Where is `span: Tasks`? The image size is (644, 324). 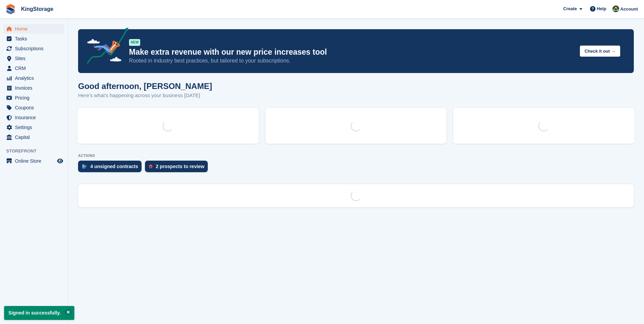
span: Tasks is located at coordinates (35, 39).